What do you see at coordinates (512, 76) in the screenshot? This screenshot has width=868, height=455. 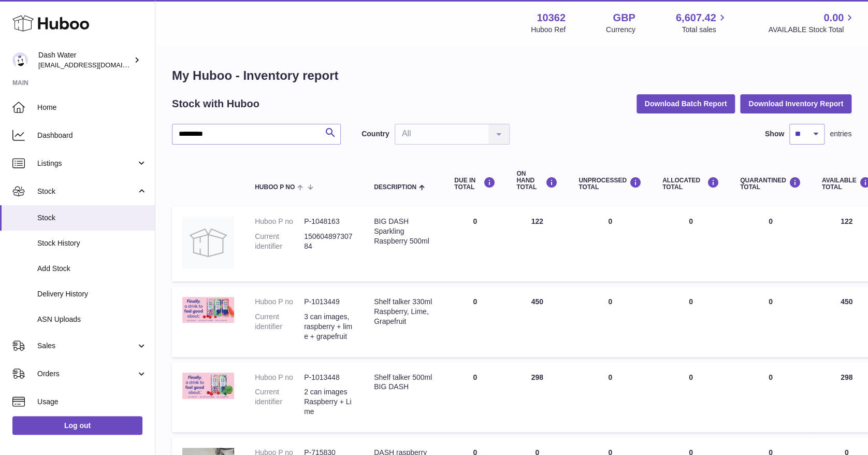 I see `h1: My Huboo - Inventory report` at bounding box center [512, 76].